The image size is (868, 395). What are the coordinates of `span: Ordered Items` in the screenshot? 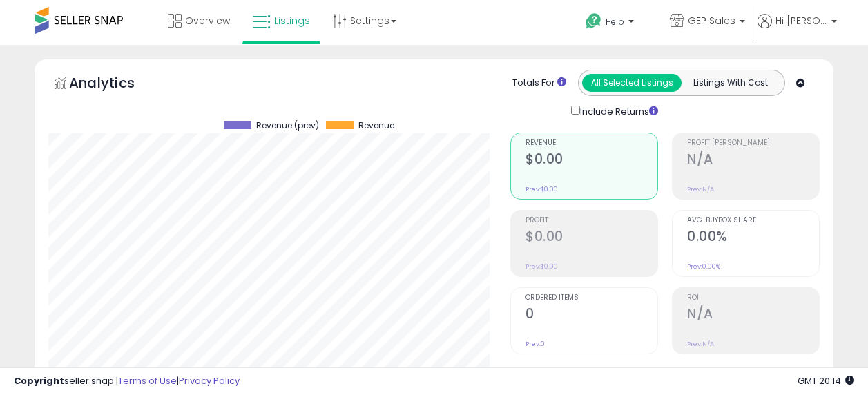 It's located at (591, 298).